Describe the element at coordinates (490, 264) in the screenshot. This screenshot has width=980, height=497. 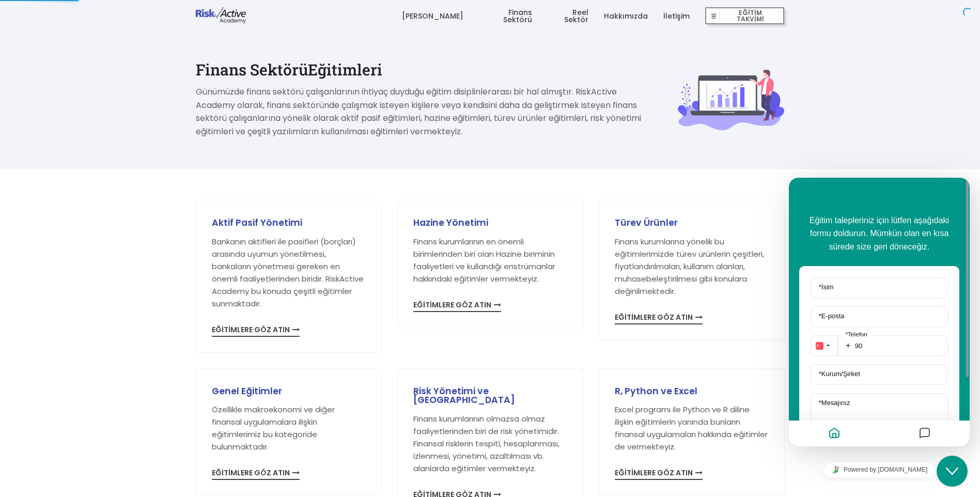
I see `a: Hazine YönetimiFinans kurumlarının en önemli birimlerinden biri olan Hazine biriminin faaliyetler...` at that location.